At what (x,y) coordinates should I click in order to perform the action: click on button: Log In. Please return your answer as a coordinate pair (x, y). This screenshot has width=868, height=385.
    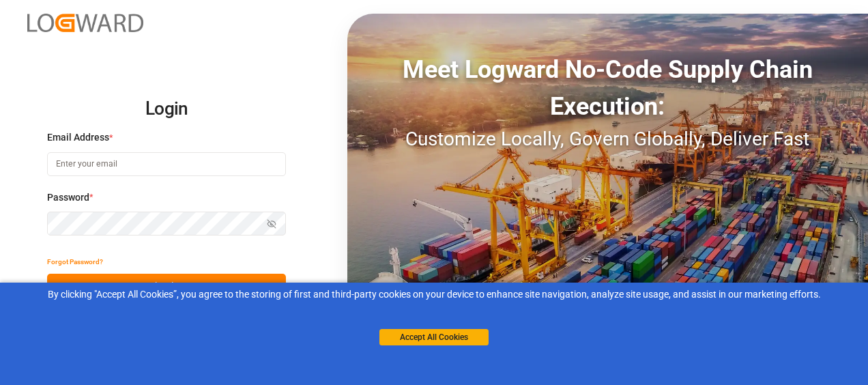
    Looking at the image, I should click on (166, 285).